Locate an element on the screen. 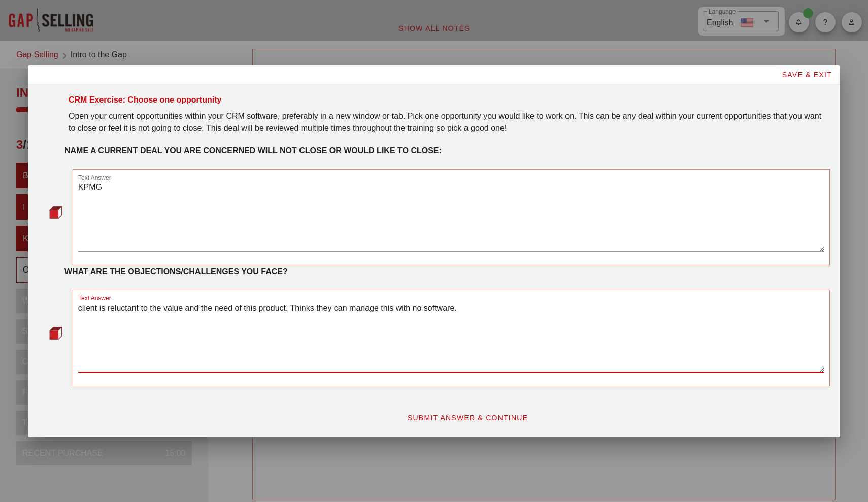 The height and width of the screenshot is (502, 868). button: SAVE & EXIT is located at coordinates (807, 75).